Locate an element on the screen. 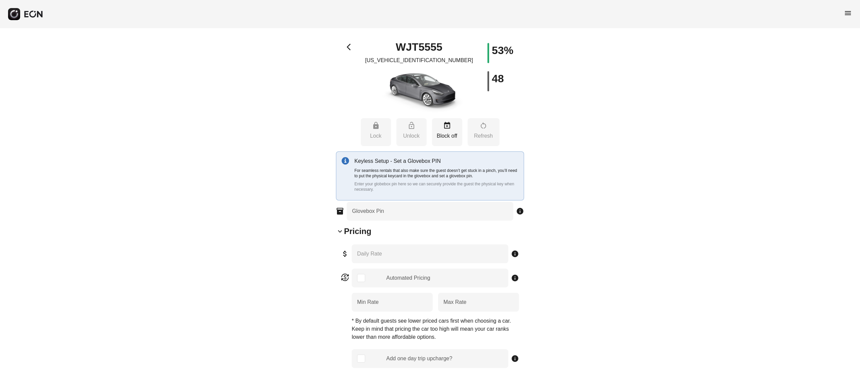 Image resolution: width=860 pixels, height=370 pixels. h1: 53% is located at coordinates (502, 50).